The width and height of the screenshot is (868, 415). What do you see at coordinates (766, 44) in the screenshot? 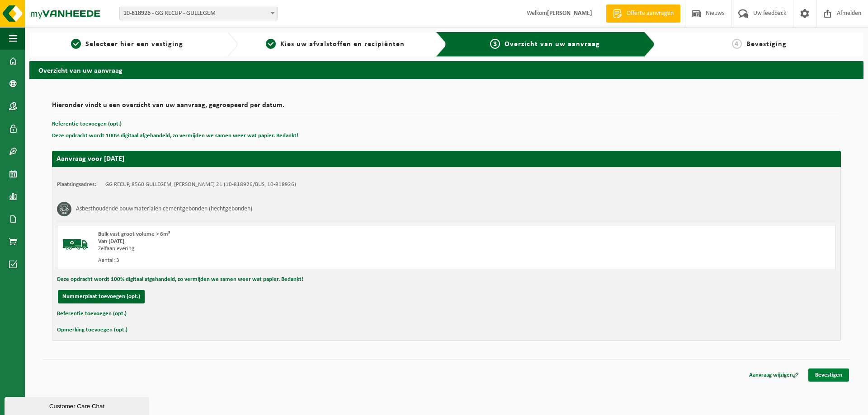
I see `span: Bevestiging` at bounding box center [766, 44].